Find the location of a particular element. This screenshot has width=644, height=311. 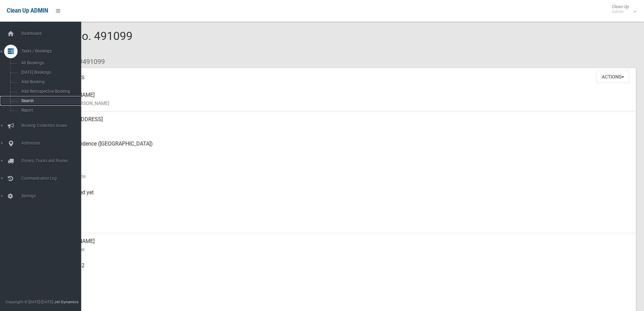

strong: Jet Dynamics is located at coordinates (67, 301).